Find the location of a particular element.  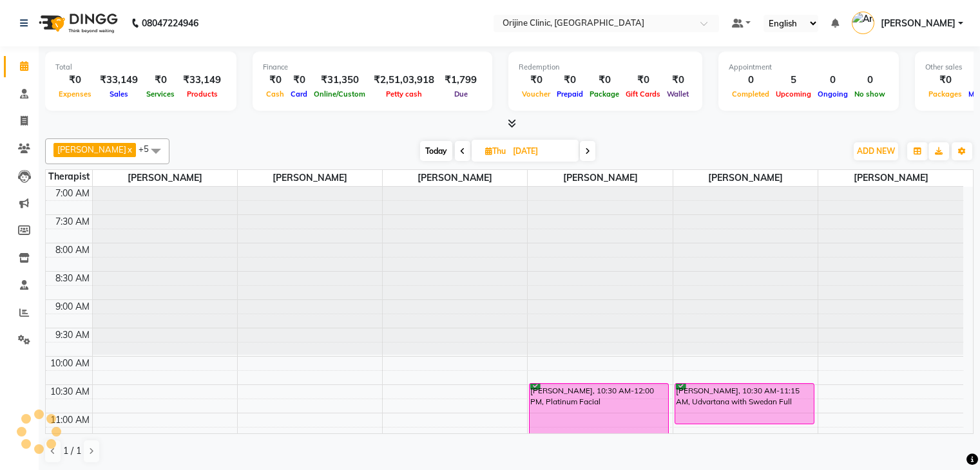

button: ADD NEW is located at coordinates (876, 151).